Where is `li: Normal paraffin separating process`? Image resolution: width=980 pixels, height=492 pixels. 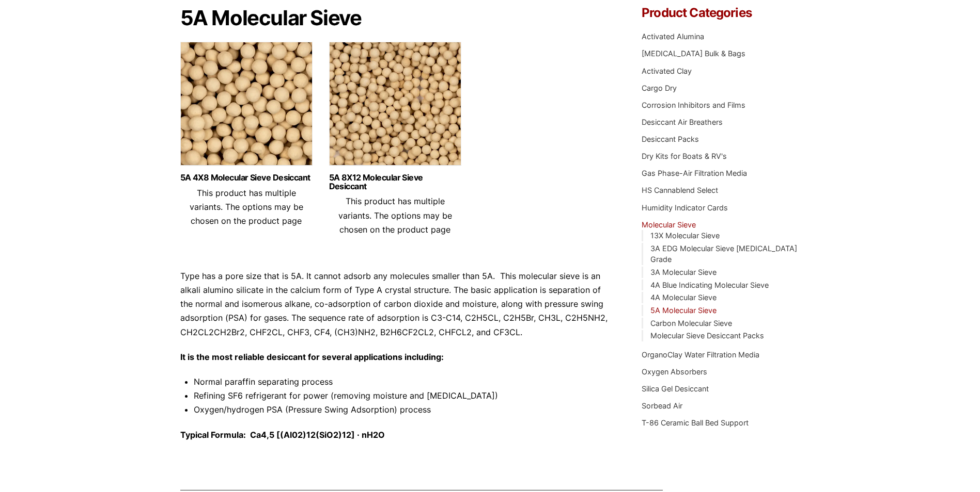 li: Normal paraffin separating process is located at coordinates (403, 382).